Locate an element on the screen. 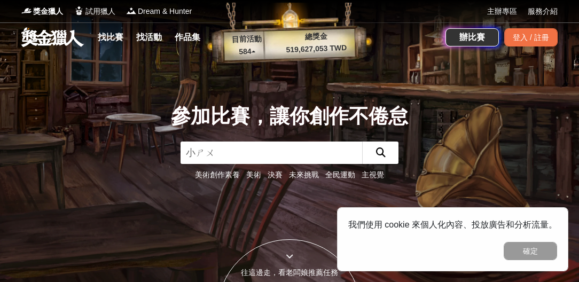 This screenshot has width=579, height=282. a: 主辦專區 is located at coordinates (502, 11).